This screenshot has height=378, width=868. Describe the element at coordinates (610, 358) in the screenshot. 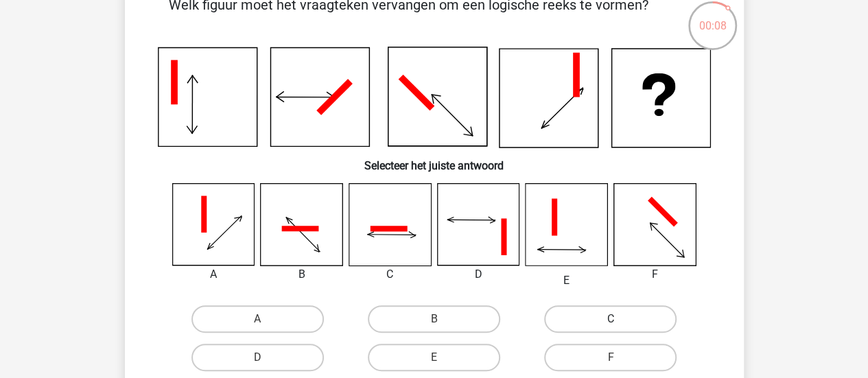

I see `label: F` at that location.